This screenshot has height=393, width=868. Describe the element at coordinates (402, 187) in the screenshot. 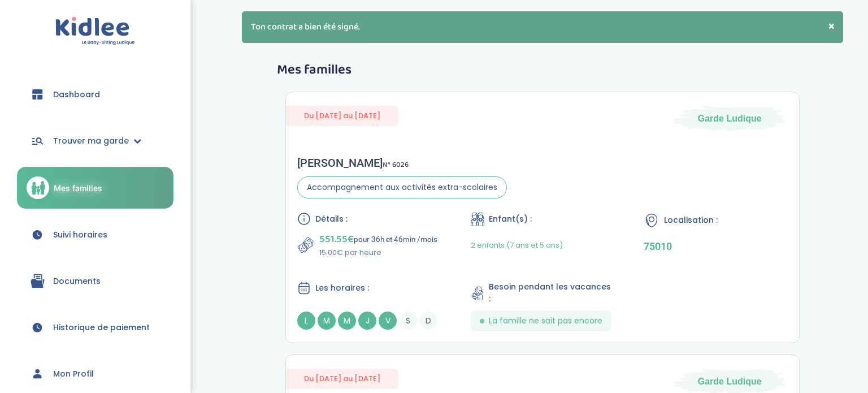

I see `span: Accompagnement aux activités extra-scolaires` at that location.